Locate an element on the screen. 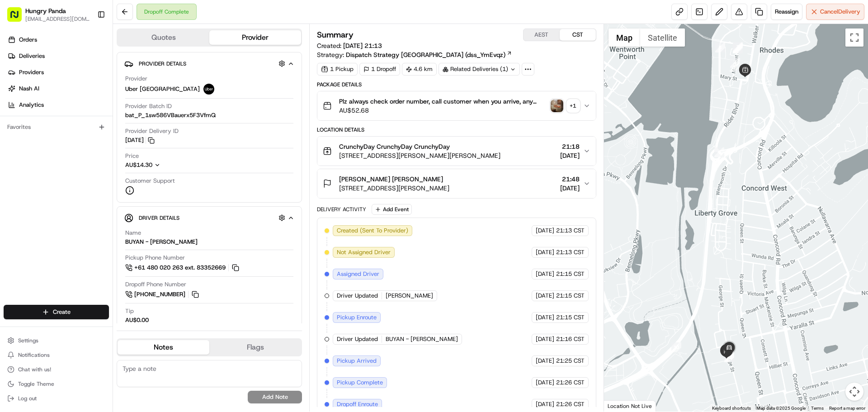 This screenshot has height=412, width=868. button: Plz always check order number, call customer when you arrive, any delivery issues, Contact WhatsA... is located at coordinates (456, 106).